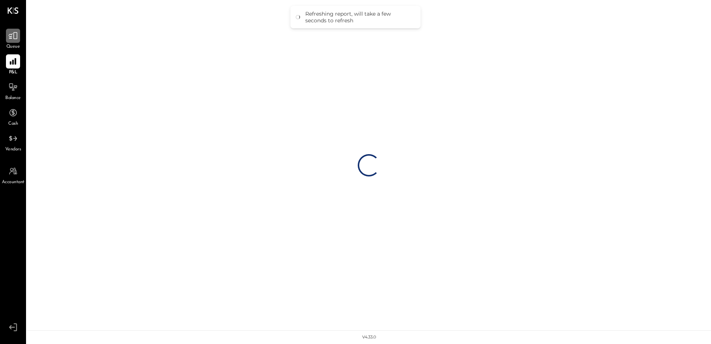 This screenshot has width=711, height=344. Describe the element at coordinates (13, 47) in the screenshot. I see `span: Queue` at that location.